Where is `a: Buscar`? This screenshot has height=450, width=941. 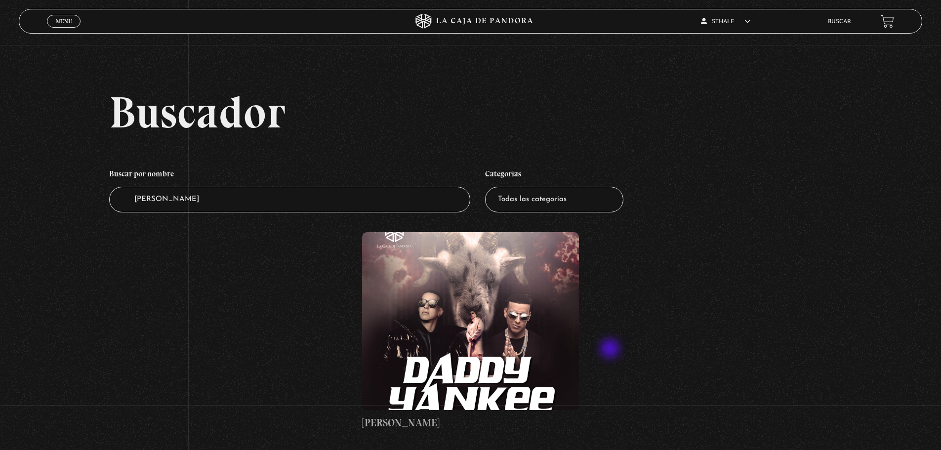 a: Buscar is located at coordinates (839, 22).